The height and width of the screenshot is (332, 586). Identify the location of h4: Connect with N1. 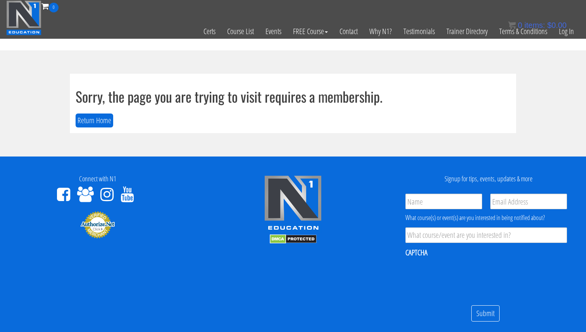
(98, 179).